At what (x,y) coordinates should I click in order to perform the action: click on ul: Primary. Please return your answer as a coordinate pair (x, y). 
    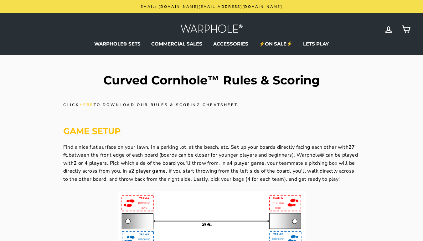
    Looking at the image, I should click on (211, 44).